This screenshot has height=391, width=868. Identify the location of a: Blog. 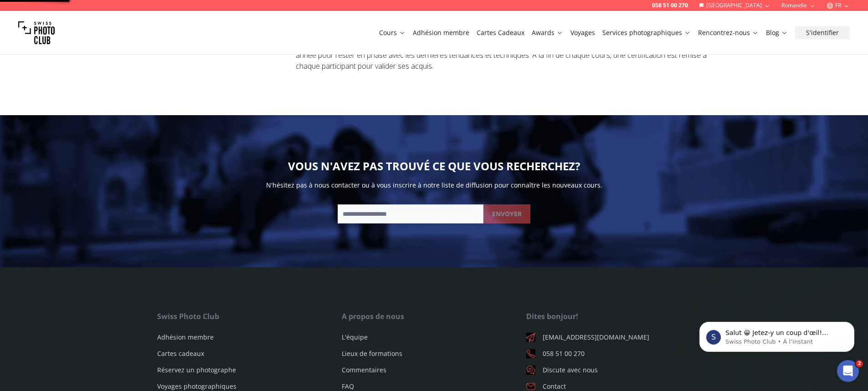
(777, 33).